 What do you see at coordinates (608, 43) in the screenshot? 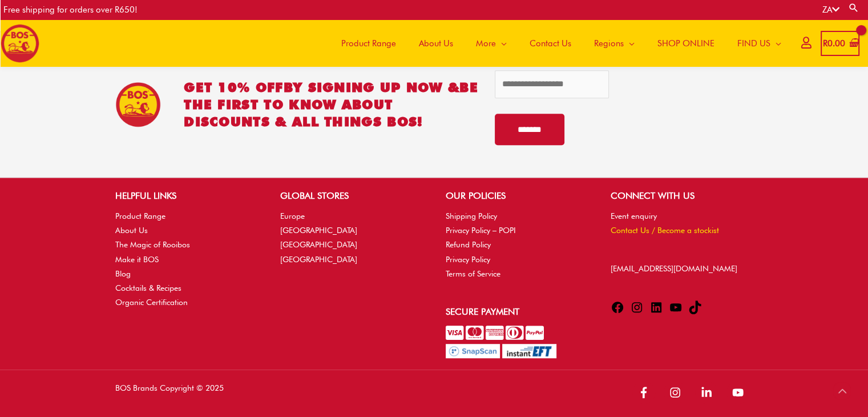
I see `span: Regions` at bounding box center [608, 43].